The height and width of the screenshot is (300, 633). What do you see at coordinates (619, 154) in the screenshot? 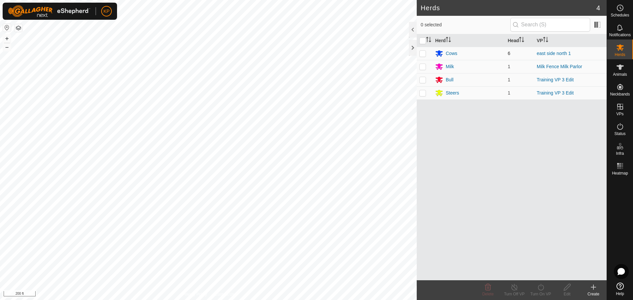
I see `span: Infra` at bounding box center [619, 154].